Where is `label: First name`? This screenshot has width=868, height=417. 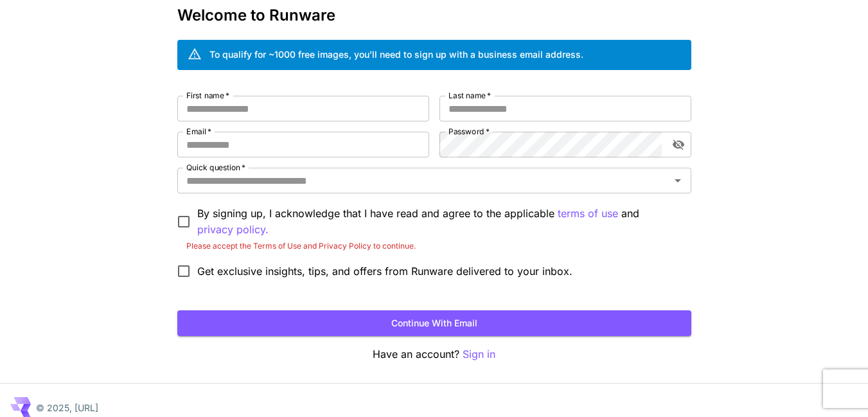
label: First name is located at coordinates (207, 95).